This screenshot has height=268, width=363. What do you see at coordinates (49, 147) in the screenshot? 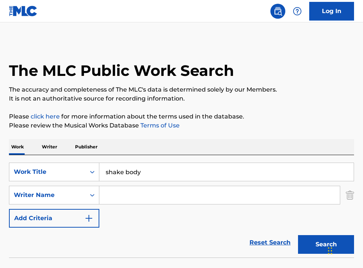
I see `p: Writer` at bounding box center [49, 147].